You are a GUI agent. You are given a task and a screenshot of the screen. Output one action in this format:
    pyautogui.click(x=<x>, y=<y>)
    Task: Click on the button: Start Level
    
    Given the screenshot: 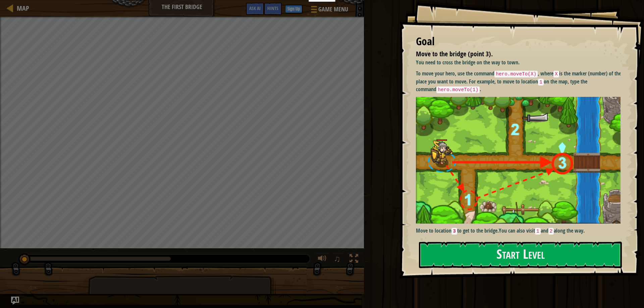 What is the action you would take?
    pyautogui.click(x=520, y=255)
    